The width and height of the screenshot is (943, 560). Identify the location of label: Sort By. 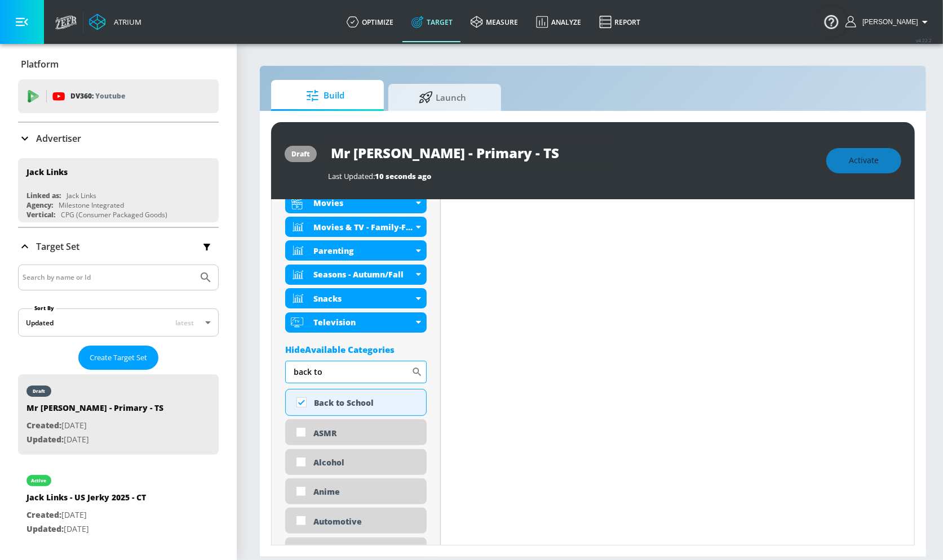
(44, 308).